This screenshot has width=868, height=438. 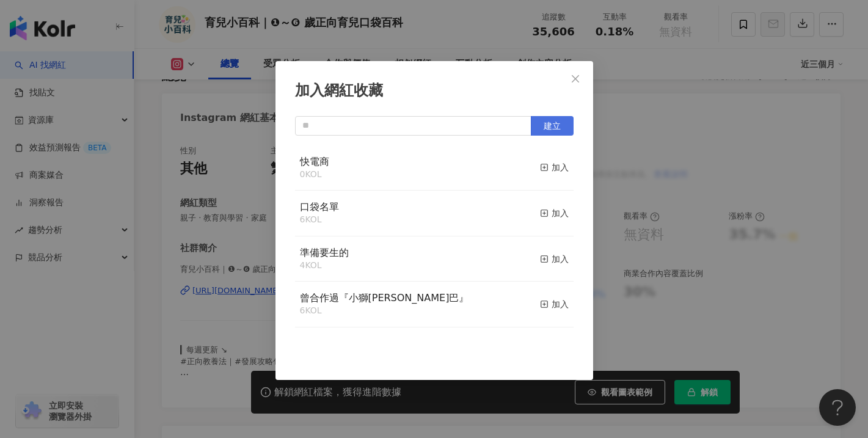 I want to click on span: 準備要生的, so click(x=324, y=252).